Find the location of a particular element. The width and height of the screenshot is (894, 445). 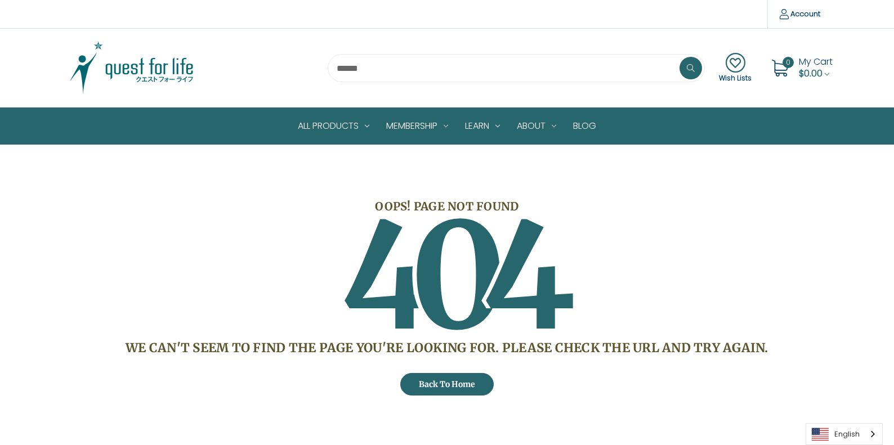

span: $0.00 is located at coordinates (811, 73).